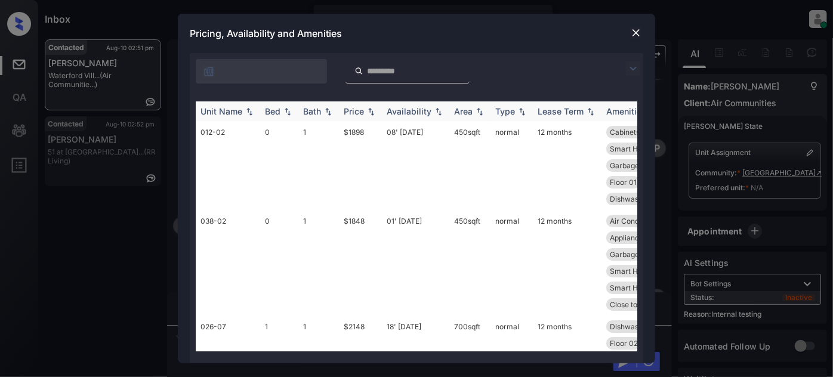  What do you see at coordinates (228, 165) in the screenshot?
I see `td: 012-02` at bounding box center [228, 165].